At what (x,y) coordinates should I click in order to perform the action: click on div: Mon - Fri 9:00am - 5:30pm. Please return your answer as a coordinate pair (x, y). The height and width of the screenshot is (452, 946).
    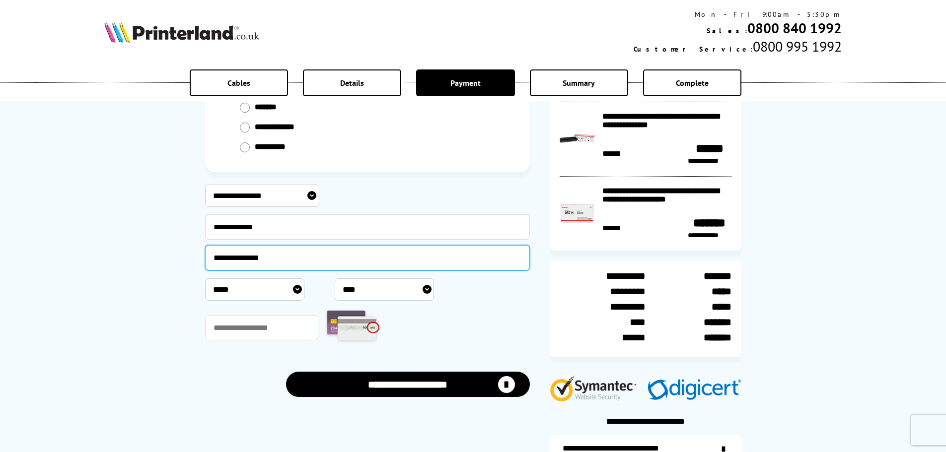
    Looking at the image, I should click on (737, 14).